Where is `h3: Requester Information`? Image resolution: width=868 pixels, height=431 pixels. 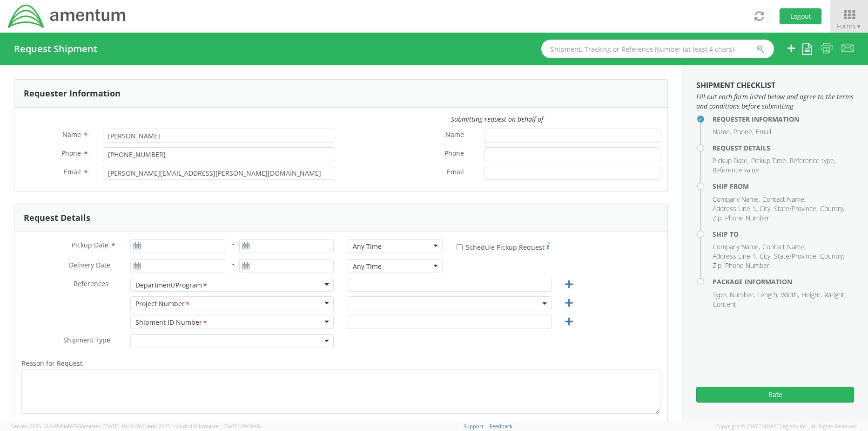
h3: Requester Information is located at coordinates (72, 94).